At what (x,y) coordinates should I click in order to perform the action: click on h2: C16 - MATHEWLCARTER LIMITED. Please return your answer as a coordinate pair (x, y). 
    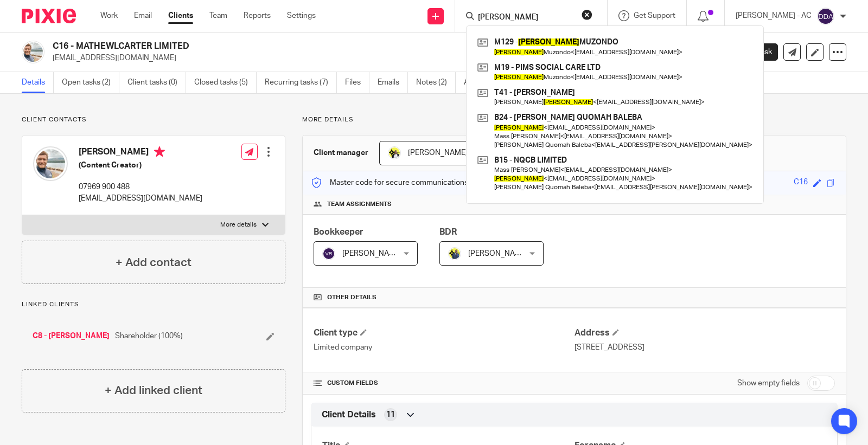
    Looking at the image, I should click on (311, 46).